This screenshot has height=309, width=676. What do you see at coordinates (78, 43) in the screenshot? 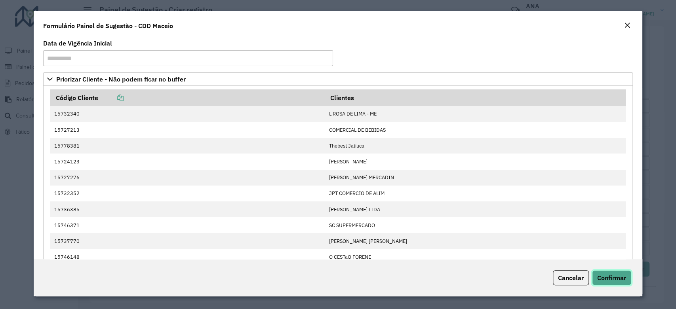
I see `label: Data de Vigência Inicial` at bounding box center [78, 43].